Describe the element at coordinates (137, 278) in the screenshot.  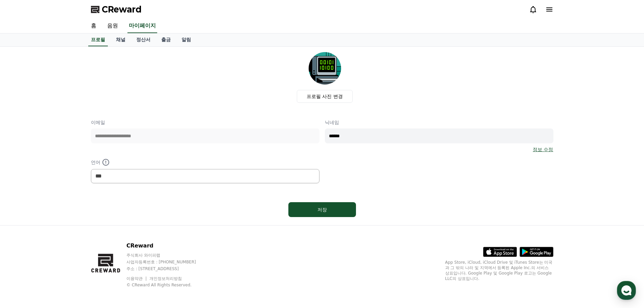
I see `a: 이용약관` at that location.